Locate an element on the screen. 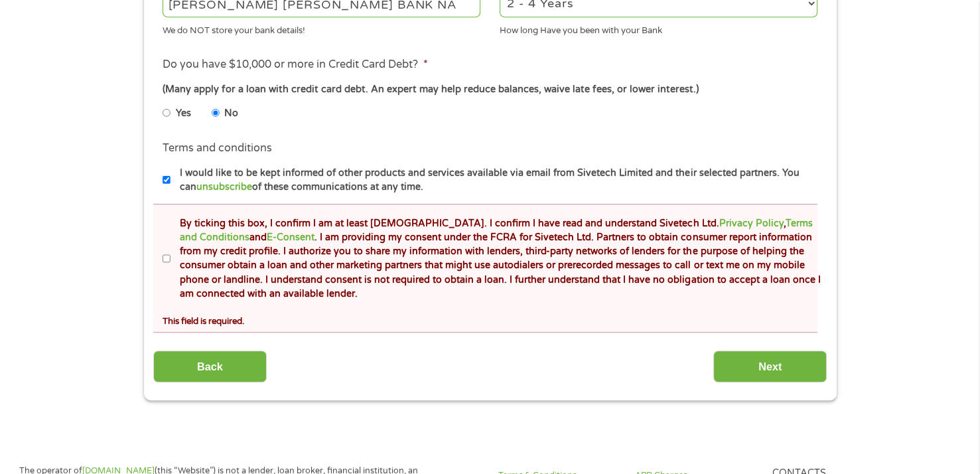 The height and width of the screenshot is (474, 980). div: (Many apply for a loan with credit card debt. An expert may help reduce balances, waive late fees... is located at coordinates (490, 89).